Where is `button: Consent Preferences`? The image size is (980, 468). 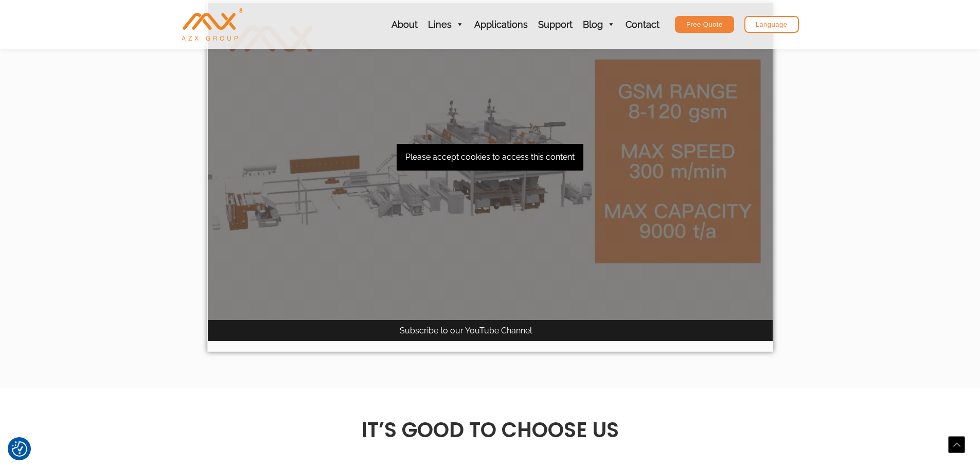
button: Consent Preferences is located at coordinates (19, 449).